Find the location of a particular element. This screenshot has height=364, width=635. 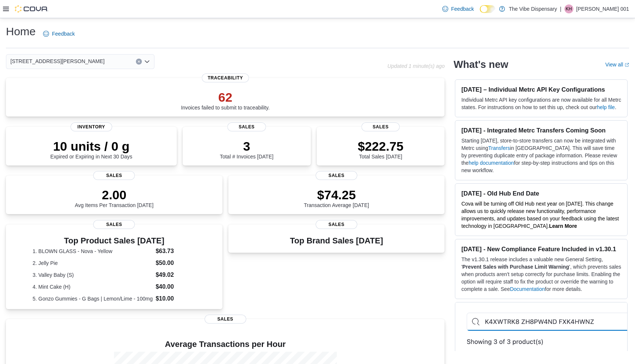

a: Transfers is located at coordinates (499, 148).